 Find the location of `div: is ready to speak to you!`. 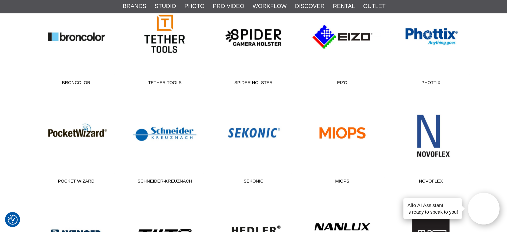

div: is ready to speak to you! is located at coordinates (433, 208).